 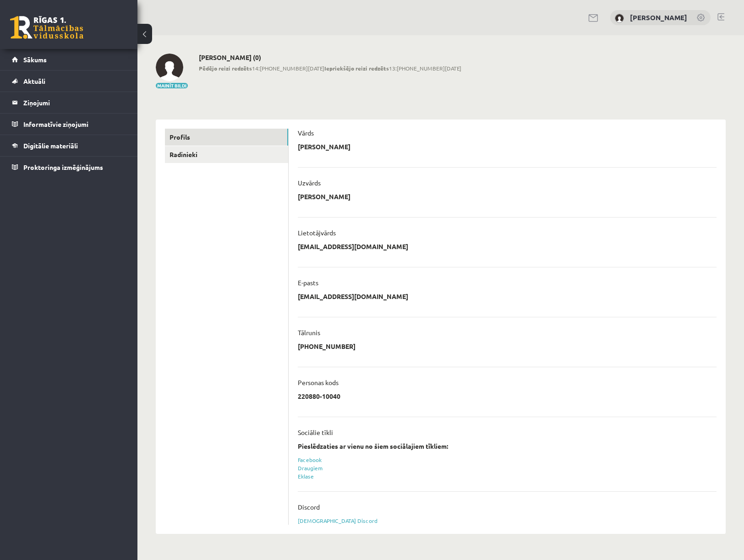 I want to click on a: Ziņojumi, so click(x=69, y=103).